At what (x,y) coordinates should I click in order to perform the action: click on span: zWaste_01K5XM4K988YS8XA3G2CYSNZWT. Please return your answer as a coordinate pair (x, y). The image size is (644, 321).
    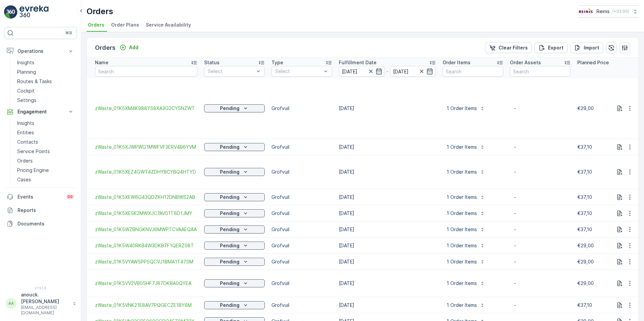
    Looking at the image, I should click on (146, 108).